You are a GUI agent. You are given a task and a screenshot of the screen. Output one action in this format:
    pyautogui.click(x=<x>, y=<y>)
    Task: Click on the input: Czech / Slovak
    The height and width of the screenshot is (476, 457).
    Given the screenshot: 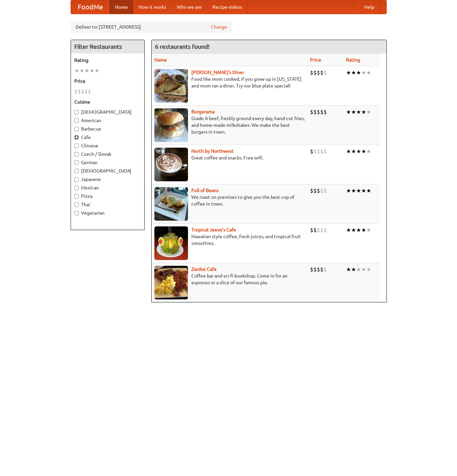 What is the action you would take?
    pyautogui.click(x=76, y=154)
    